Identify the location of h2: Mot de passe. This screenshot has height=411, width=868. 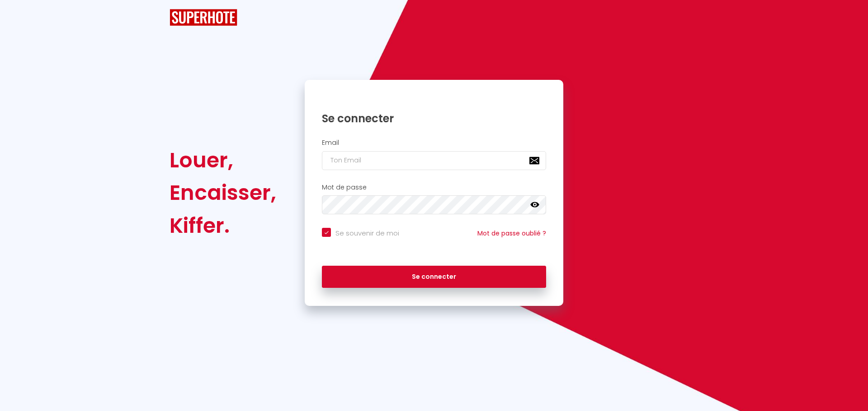
(434, 187).